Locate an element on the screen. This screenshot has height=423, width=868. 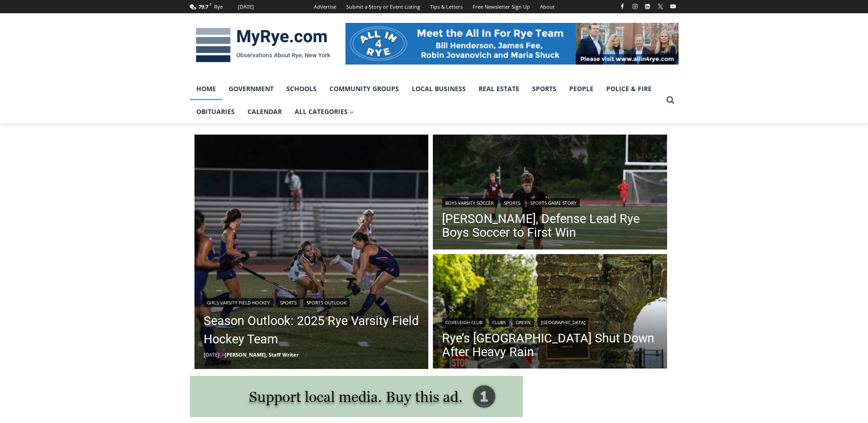
a: Read More Rye’s Coveleigh Beach Shut Down After Heavy Rain is located at coordinates (550, 313).